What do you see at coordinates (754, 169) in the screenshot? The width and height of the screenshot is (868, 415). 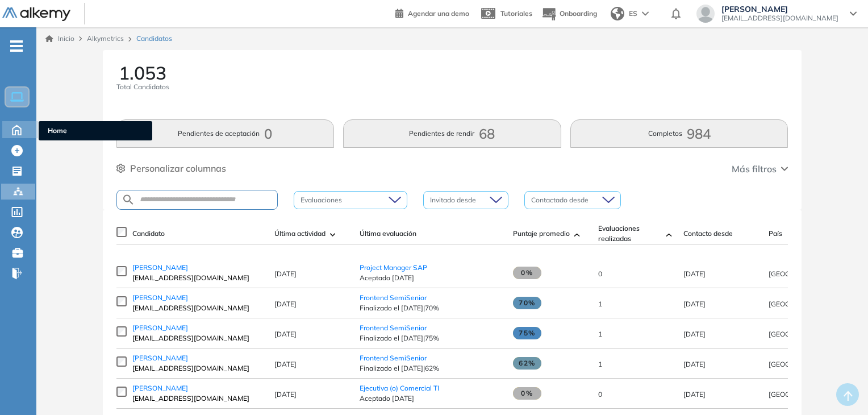 I see `span: Más filtros` at bounding box center [754, 169].